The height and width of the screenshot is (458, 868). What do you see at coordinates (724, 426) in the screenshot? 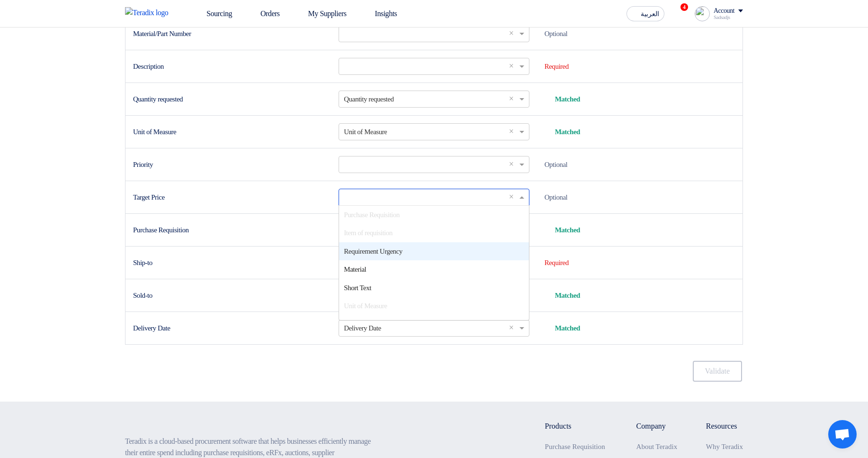
I see `li: Resources` at bounding box center [724, 426].